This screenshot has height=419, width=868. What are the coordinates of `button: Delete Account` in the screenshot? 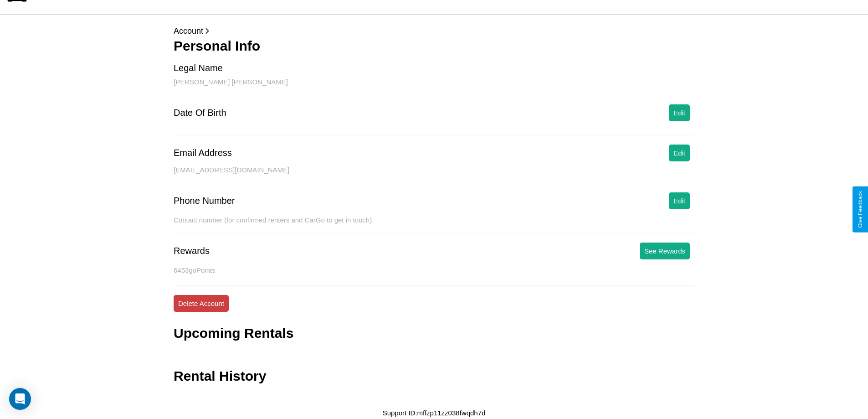 It's located at (201, 304).